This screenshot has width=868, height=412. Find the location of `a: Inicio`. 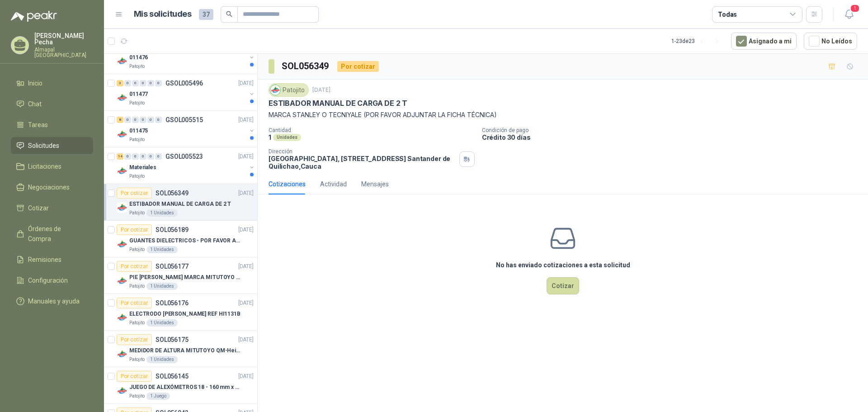

a: Inicio is located at coordinates (52, 83).